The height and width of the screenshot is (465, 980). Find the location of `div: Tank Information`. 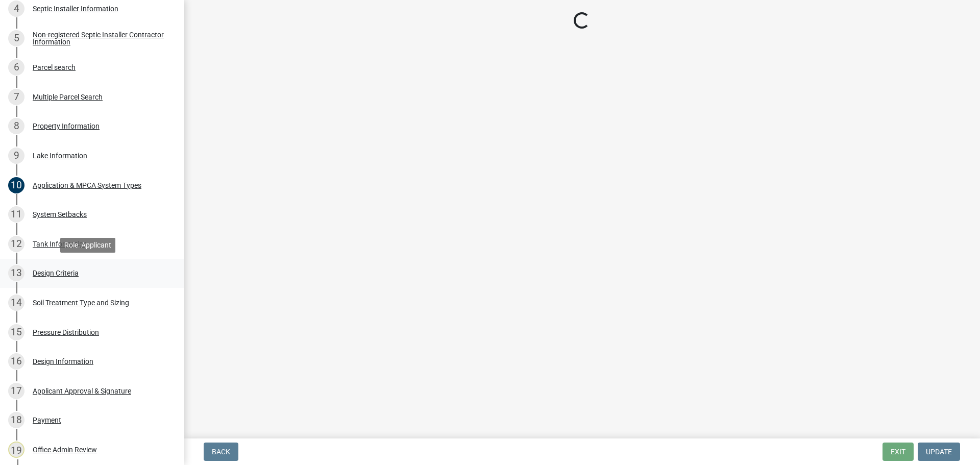

div: Tank Information is located at coordinates (60, 244).